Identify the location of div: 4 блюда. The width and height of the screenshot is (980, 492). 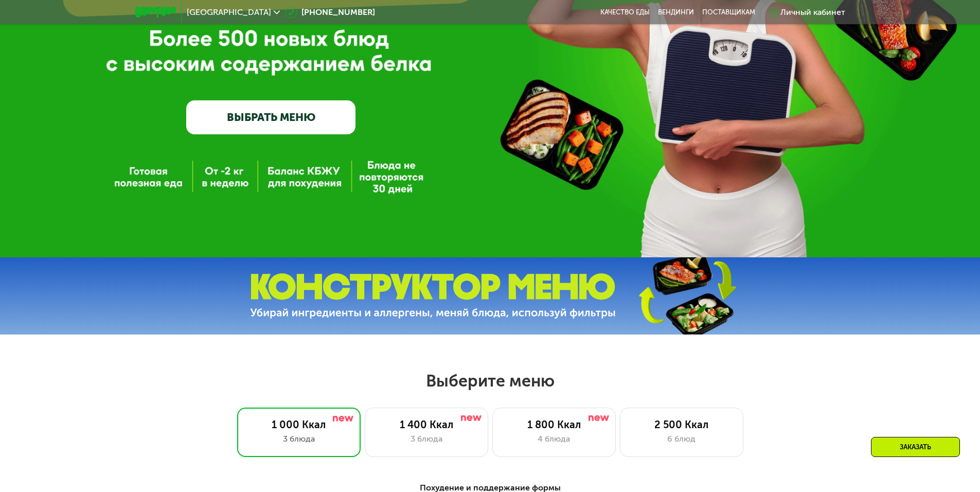
(554, 439).